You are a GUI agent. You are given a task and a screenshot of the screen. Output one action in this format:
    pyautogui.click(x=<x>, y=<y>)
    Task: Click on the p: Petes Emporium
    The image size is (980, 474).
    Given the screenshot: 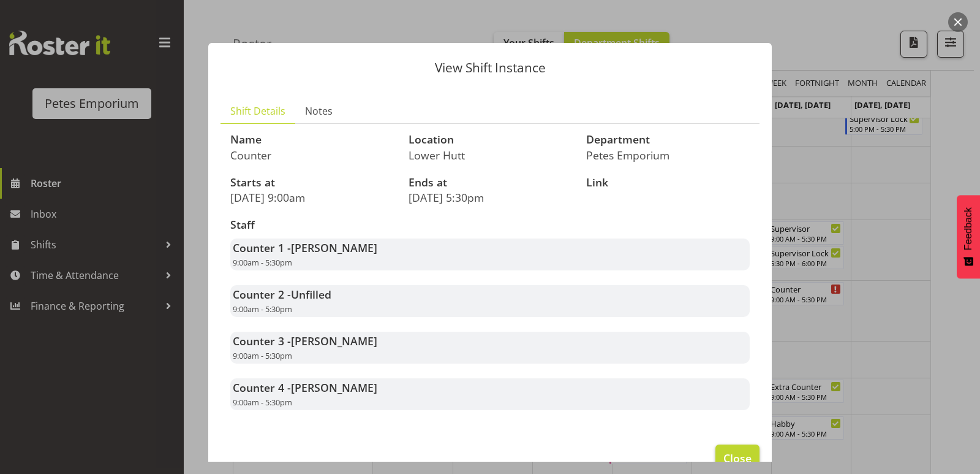 What is the action you would take?
    pyautogui.click(x=668, y=155)
    